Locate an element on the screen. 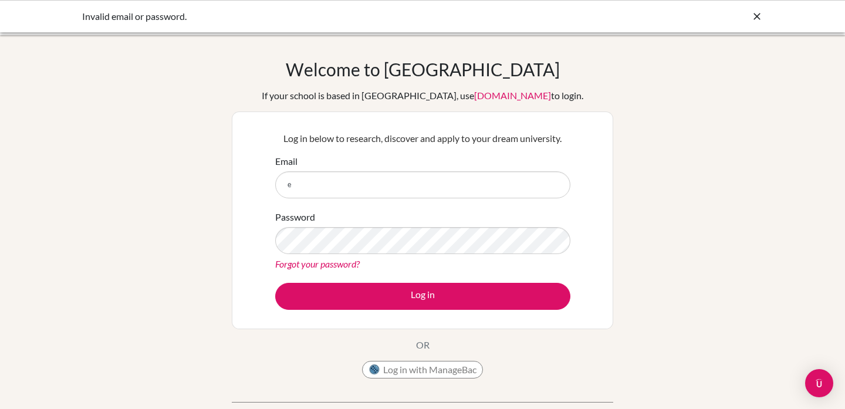 The width and height of the screenshot is (845, 409). button: Log in is located at coordinates (423, 297).